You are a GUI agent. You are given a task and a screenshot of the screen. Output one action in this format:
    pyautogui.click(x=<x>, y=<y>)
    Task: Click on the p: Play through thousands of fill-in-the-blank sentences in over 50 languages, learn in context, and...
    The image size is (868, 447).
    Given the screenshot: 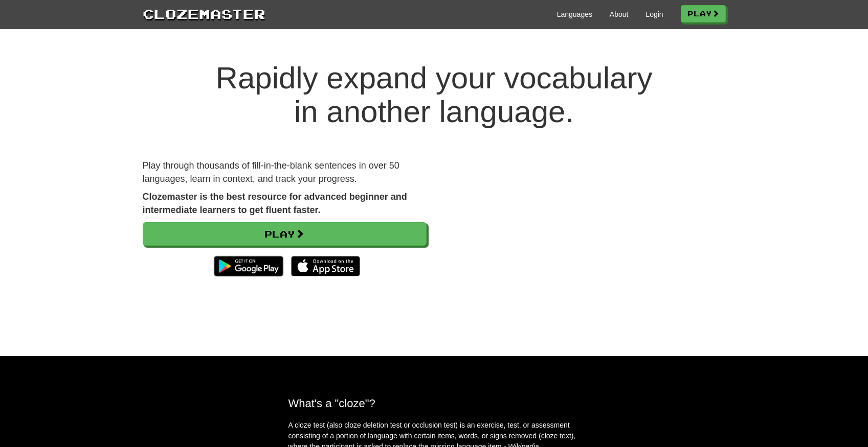 What is the action you would take?
    pyautogui.click(x=284, y=172)
    